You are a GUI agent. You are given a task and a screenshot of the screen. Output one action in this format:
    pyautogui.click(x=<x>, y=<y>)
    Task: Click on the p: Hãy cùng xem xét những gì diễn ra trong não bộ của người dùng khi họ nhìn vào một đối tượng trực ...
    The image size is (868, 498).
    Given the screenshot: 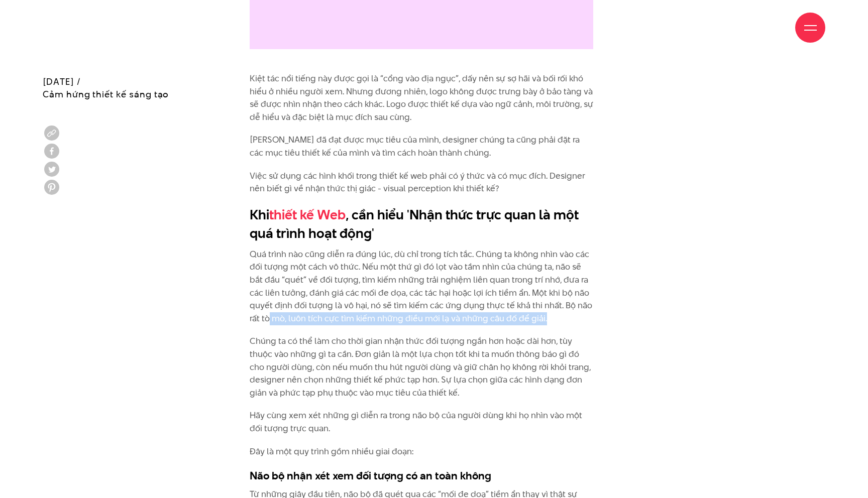 What is the action you would take?
    pyautogui.click(x=421, y=422)
    